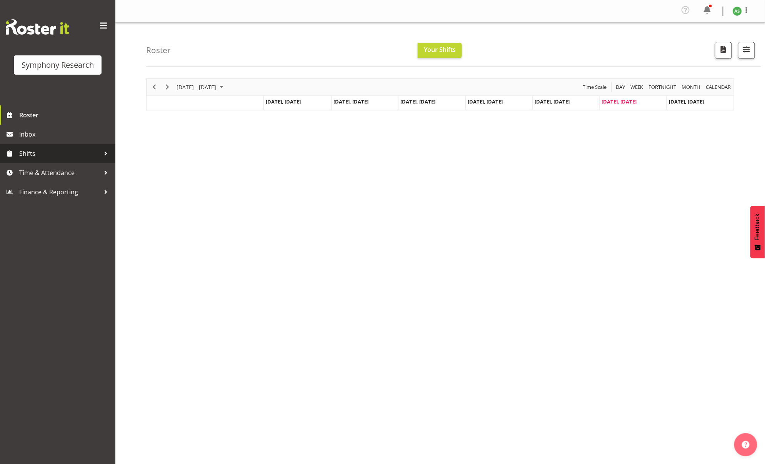 This screenshot has width=765, height=464. What do you see at coordinates (692, 87) in the screenshot?
I see `button: Timeline Month` at bounding box center [692, 87].